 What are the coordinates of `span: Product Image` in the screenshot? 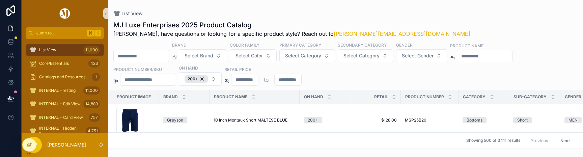 It's located at (134, 97).